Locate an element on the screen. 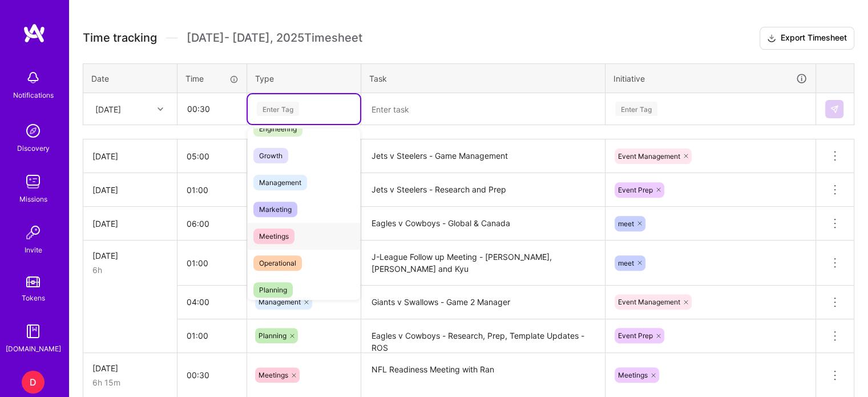 The image size is (868, 397). div: Invite is located at coordinates (33, 249).